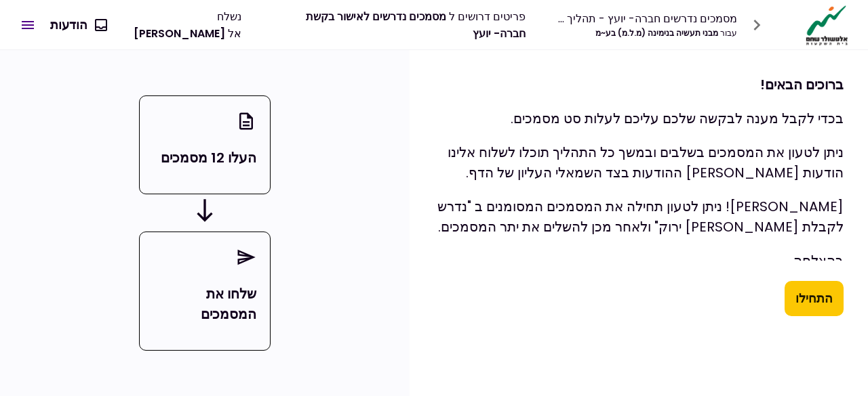 This screenshot has height=396, width=868. I want to click on div: מסמכים נדרשים חברה- יועץ - תהליך חברה, so click(646, 18).